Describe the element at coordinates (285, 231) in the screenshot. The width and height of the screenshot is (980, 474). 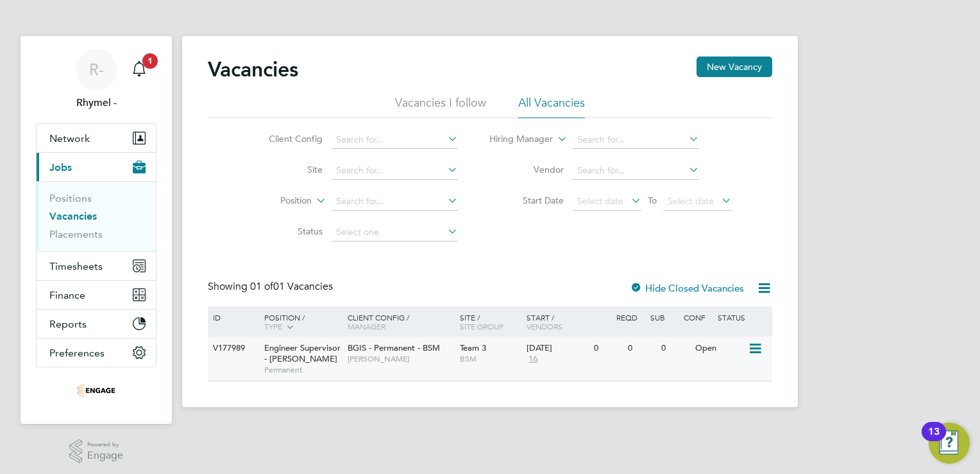
I see `label: Status` at that location.